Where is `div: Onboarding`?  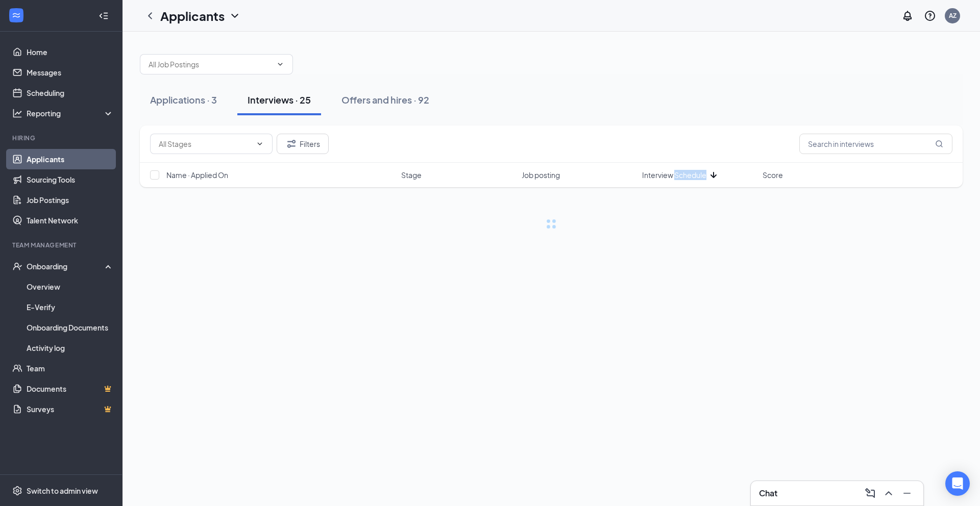 div: Onboarding is located at coordinates (66, 266).